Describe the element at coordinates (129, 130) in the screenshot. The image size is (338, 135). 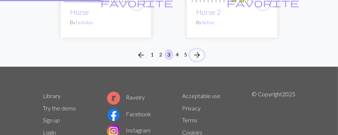
I see `a: Instagram` at that location.